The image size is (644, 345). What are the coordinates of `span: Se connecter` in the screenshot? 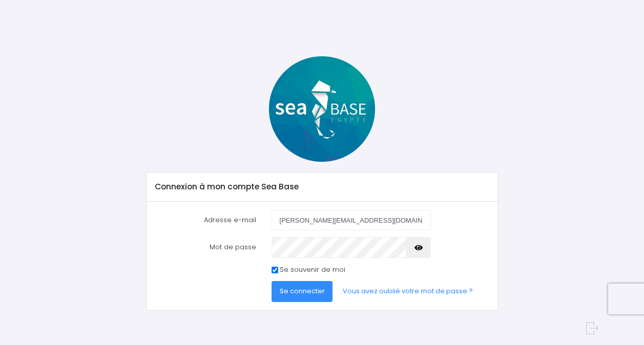 It's located at (302, 291).